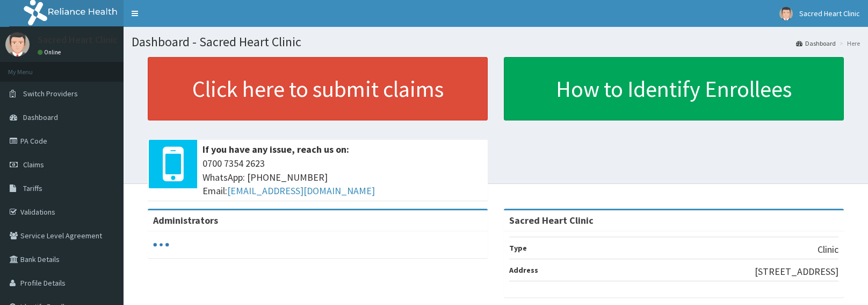 This screenshot has width=868, height=305. I want to click on b: Administrators, so click(186, 220).